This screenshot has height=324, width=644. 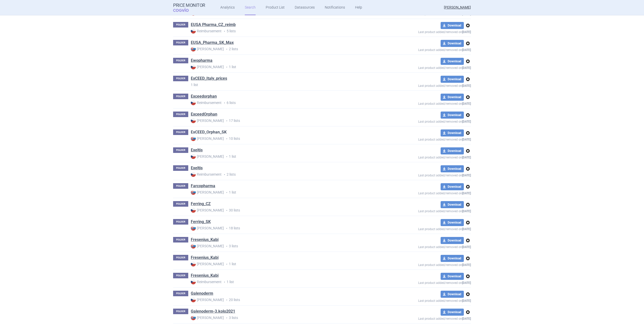 I want to click on h1: Galenoderm-3.kolo2021, so click(x=213, y=312).